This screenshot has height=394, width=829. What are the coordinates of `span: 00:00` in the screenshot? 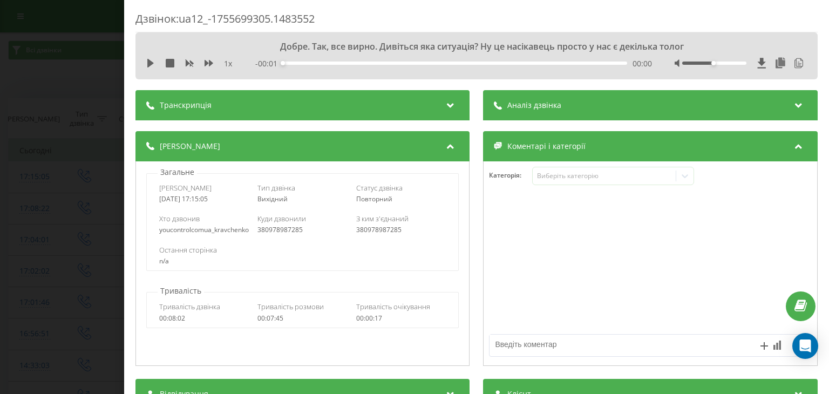 It's located at (642, 64).